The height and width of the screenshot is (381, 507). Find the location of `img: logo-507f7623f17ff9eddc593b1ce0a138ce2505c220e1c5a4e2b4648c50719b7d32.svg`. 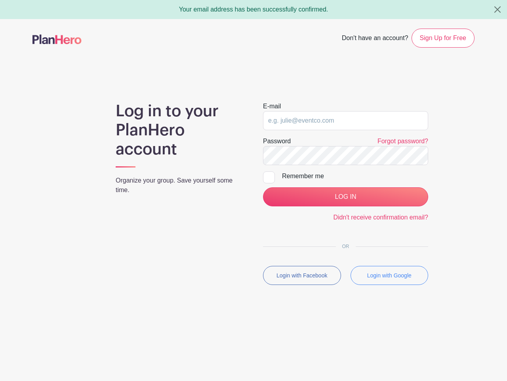

img: logo-507f7623f17ff9eddc593b1ce0a138ce2505c220e1c5a4e2b4648c50719b7d32.svg is located at coordinates (57, 39).